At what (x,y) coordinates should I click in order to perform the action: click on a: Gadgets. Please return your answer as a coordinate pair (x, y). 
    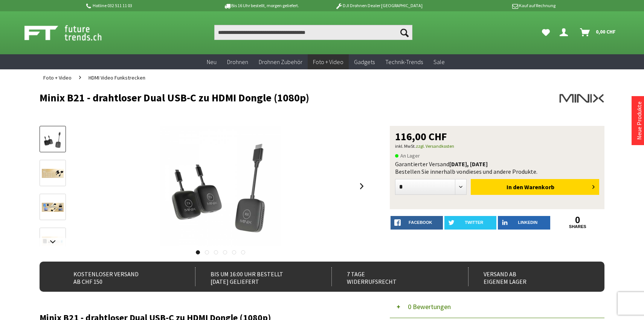
    Looking at the image, I should click on (364, 62).